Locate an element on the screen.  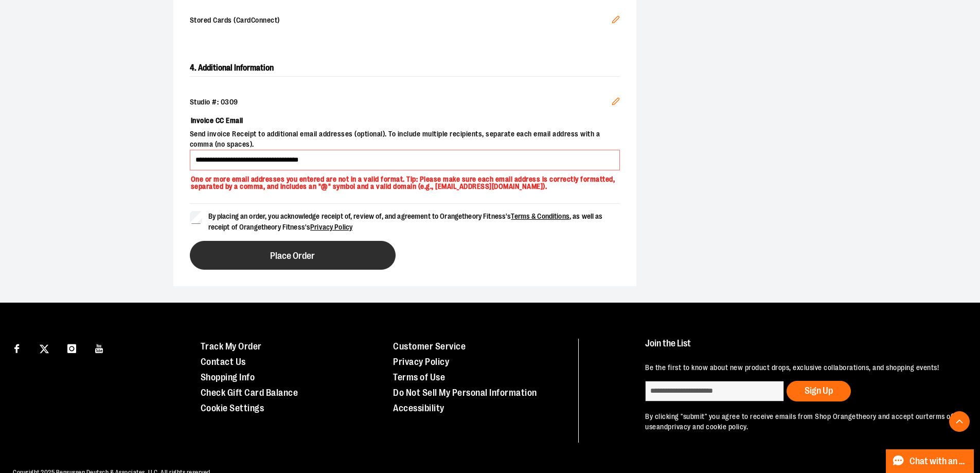
a: Accessibility is located at coordinates (419, 408).